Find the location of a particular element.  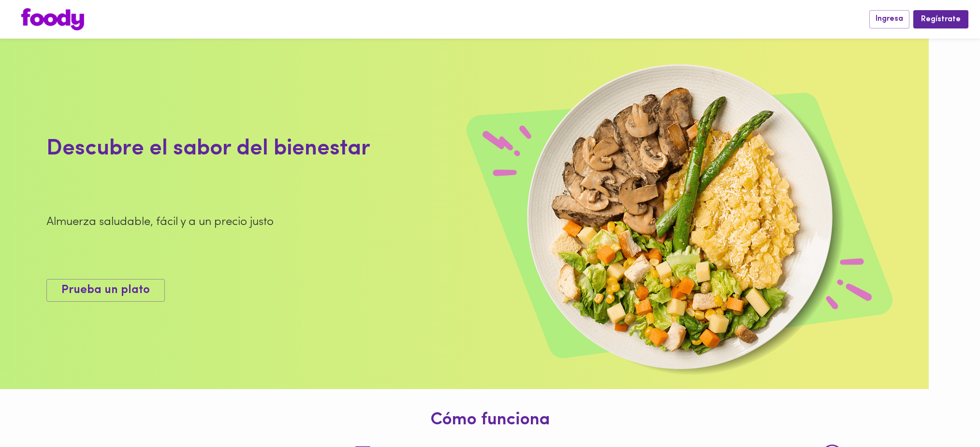

span: Regístrate is located at coordinates (940, 19).